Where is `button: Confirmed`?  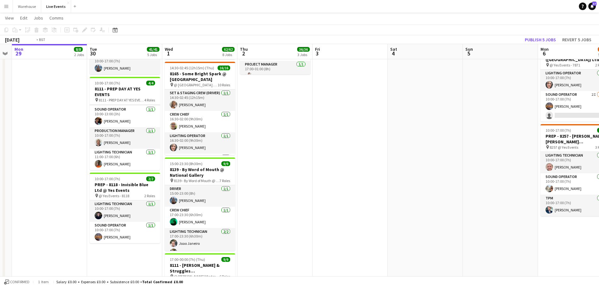
button: Confirmed is located at coordinates (17, 282).